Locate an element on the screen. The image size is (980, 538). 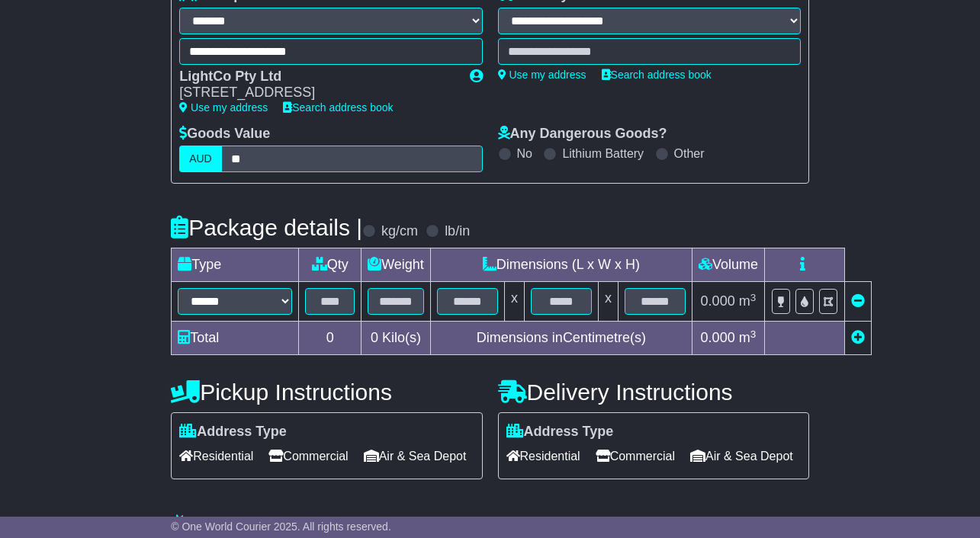
h4: Pickup Instructions is located at coordinates (327, 392).